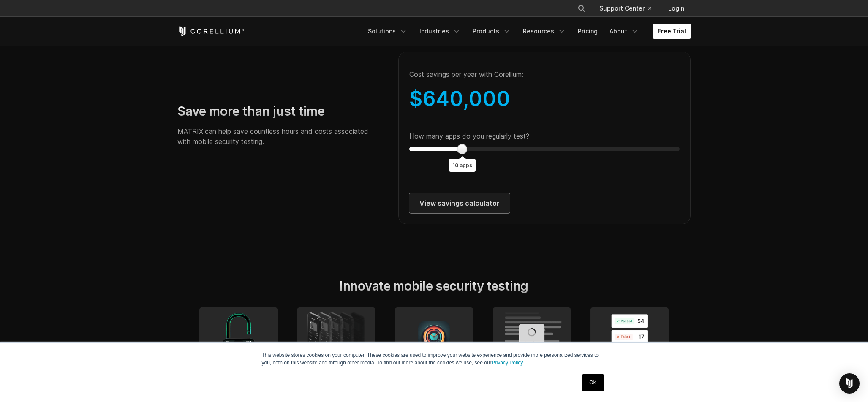 This screenshot has width=868, height=402. Describe the element at coordinates (388, 31) in the screenshot. I see `a: Solutions` at that location.